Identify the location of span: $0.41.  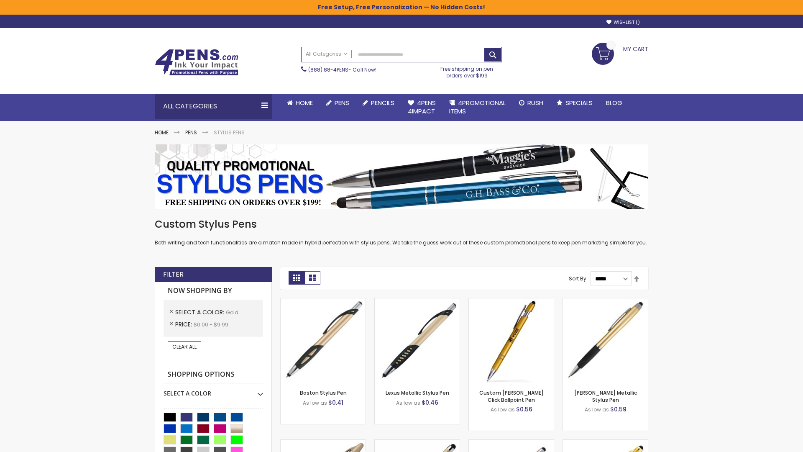
(336, 402).